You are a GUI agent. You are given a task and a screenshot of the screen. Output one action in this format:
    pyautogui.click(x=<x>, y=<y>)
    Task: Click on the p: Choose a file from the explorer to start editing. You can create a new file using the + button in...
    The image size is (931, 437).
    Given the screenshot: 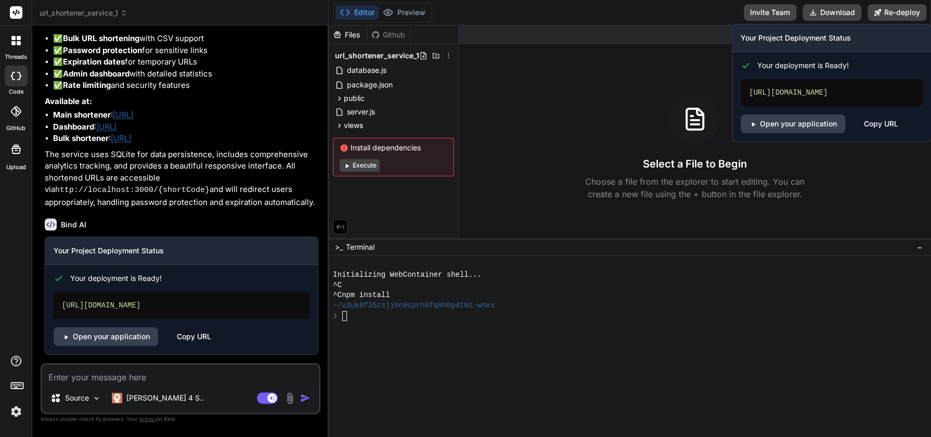 What is the action you would take?
    pyautogui.click(x=695, y=188)
    